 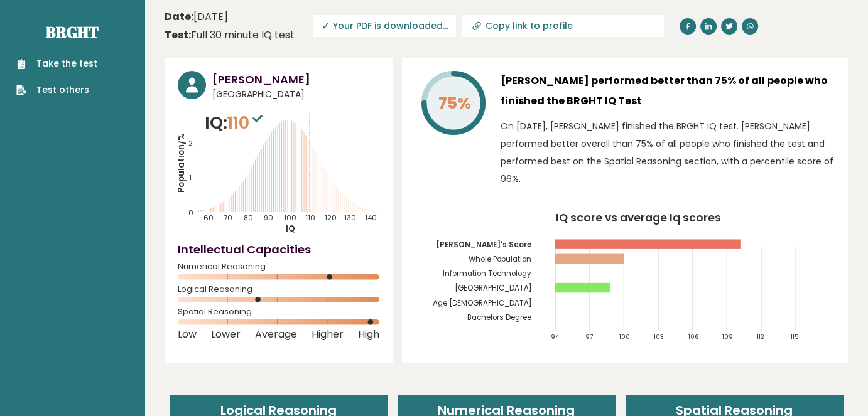 I want to click on tspan: 106, so click(x=693, y=336).